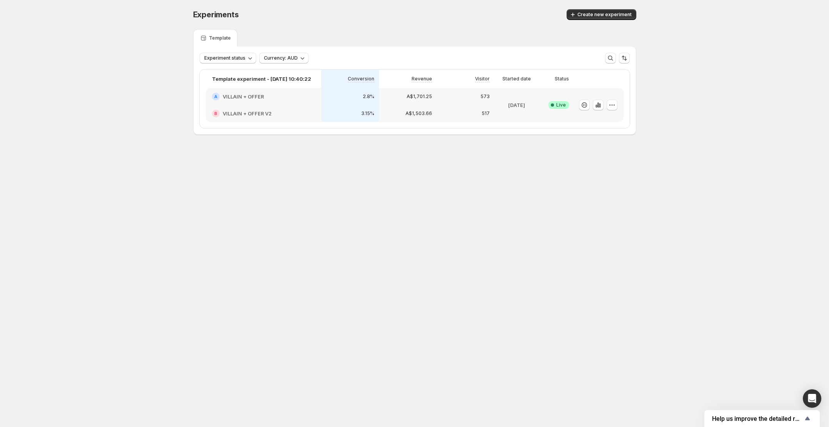  Describe the element at coordinates (624, 58) in the screenshot. I see `button: Sort the results` at that location.